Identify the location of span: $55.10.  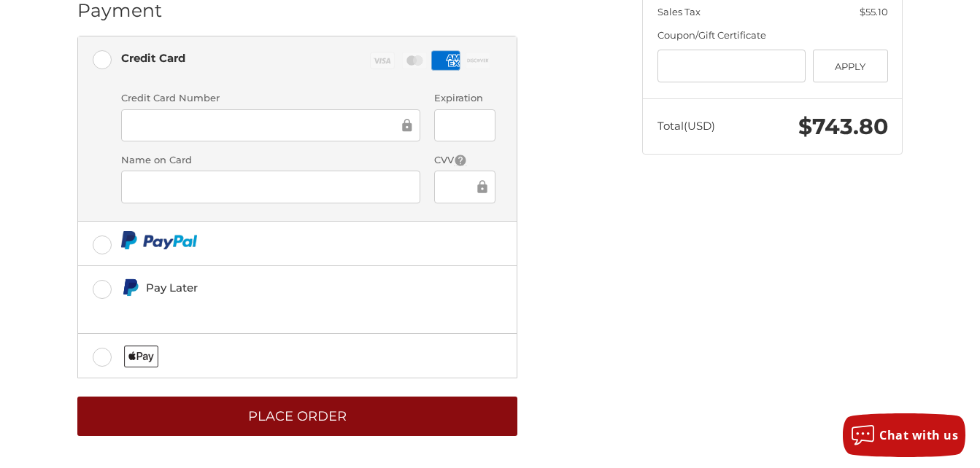
(873, 12).